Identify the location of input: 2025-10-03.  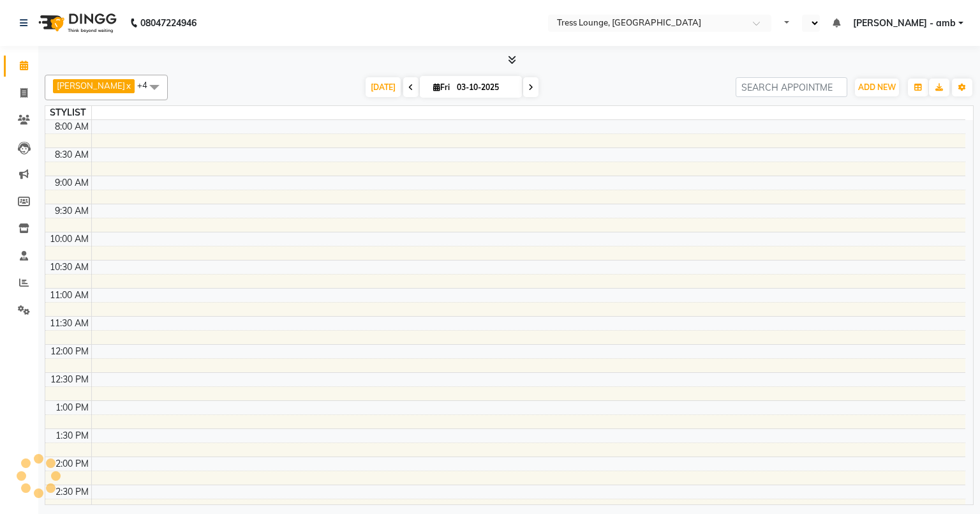
(485, 87).